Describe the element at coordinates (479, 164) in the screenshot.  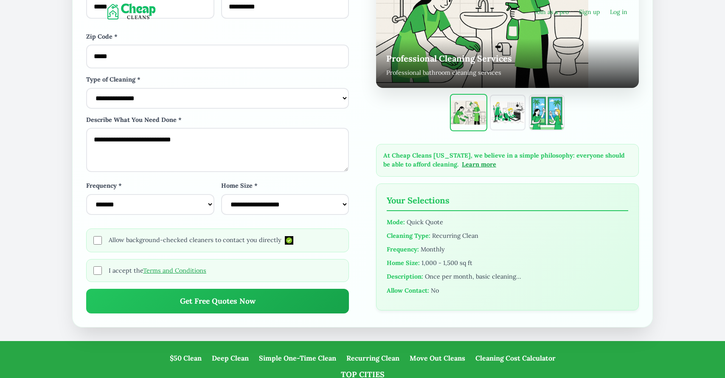
I see `a: Learn more` at that location.